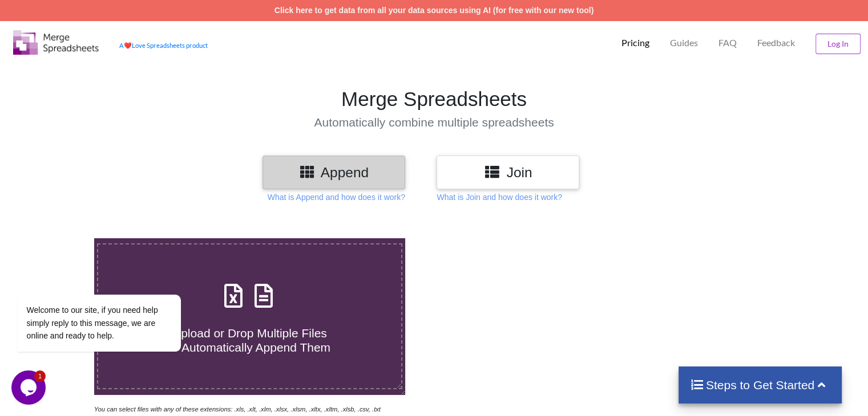  I want to click on button: Log In, so click(838, 44).